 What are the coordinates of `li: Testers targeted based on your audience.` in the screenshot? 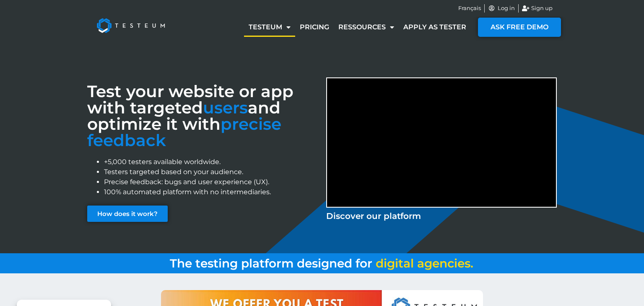 It's located at (211, 172).